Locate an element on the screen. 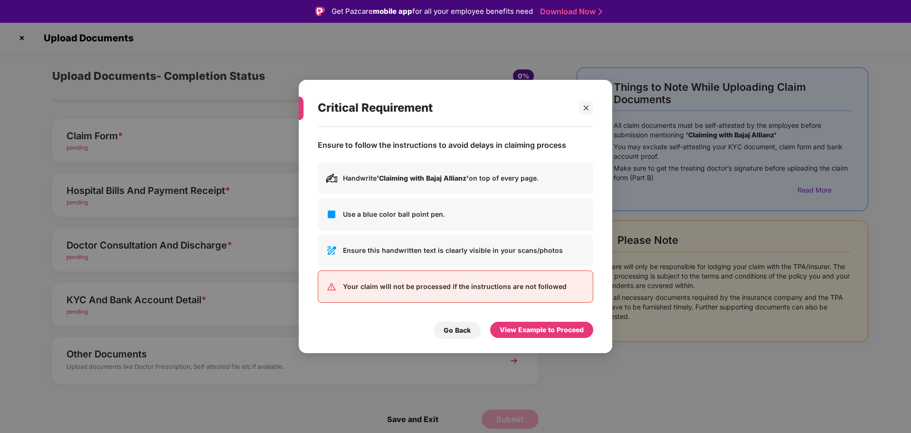  p: Ensure this handwritten text is clearly visible in your scans/photos is located at coordinates (464, 250).